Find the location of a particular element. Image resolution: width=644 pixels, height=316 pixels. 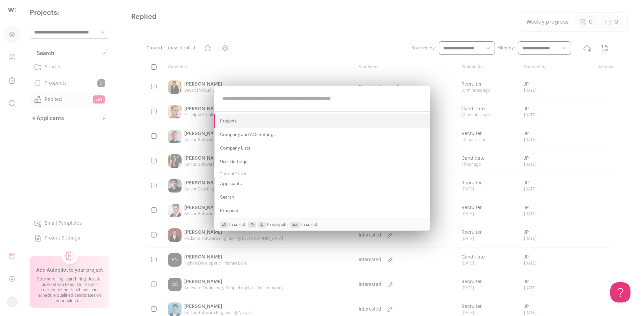

button: Company and ATS Settings is located at coordinates (322, 135).